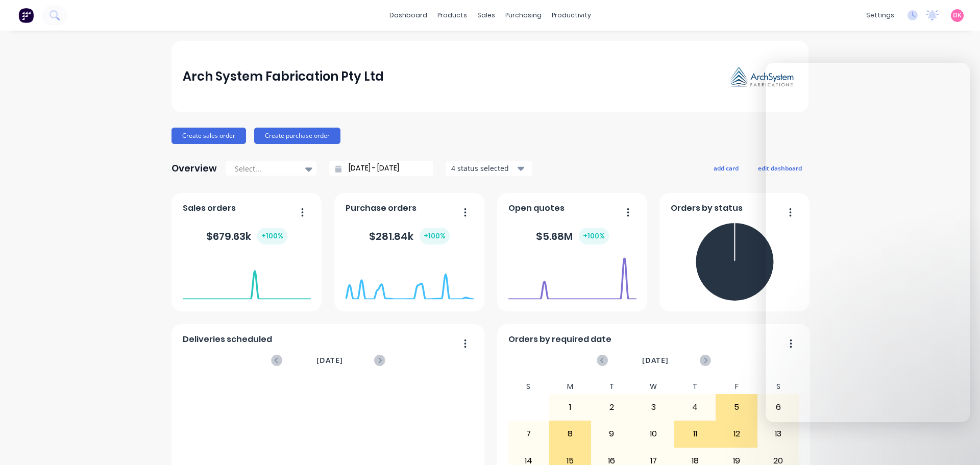  Describe the element at coordinates (570, 434) in the screenshot. I see `div: 8` at that location.